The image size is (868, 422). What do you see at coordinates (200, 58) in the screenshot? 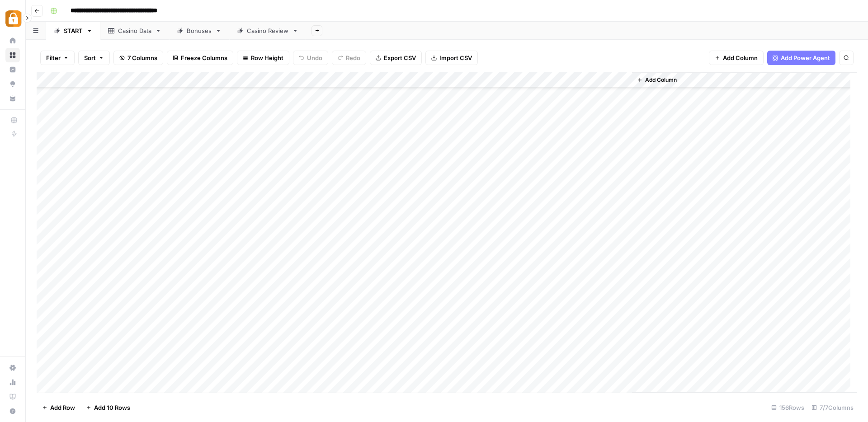
I see `button: Freeze Columns` at bounding box center [200, 58].